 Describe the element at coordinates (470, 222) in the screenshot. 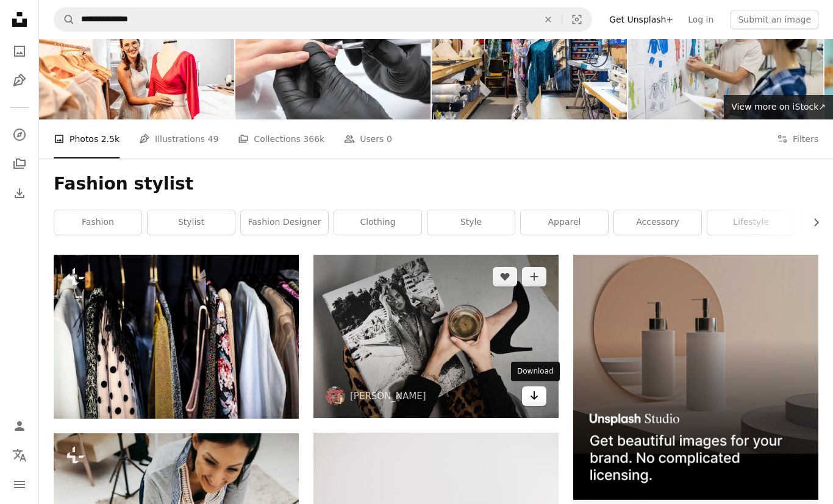

I see `a: style` at that location.